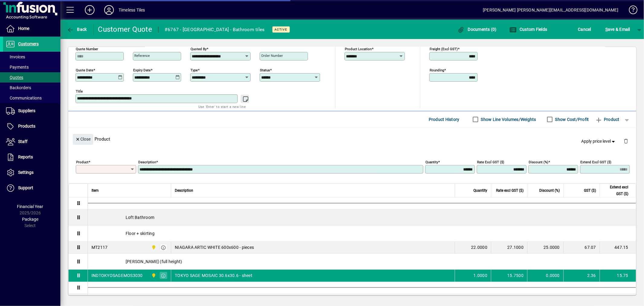  Describe the element at coordinates (32, 142) in the screenshot. I see `a: Staff` at that location.